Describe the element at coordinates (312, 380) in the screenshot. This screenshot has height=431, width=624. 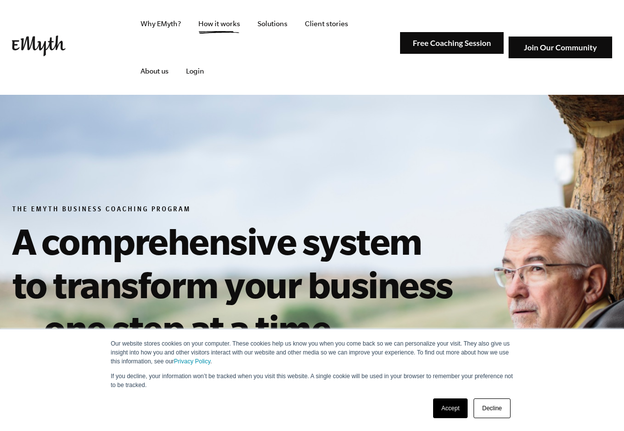
I see `p: If you decline, your information won’t be tracked when you visit this website. A single cookie wi...` at that location.